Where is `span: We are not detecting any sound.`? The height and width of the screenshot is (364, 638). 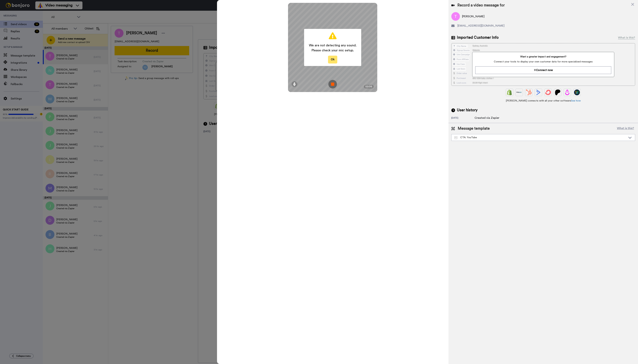
span: We are not detecting any sound. is located at coordinates (333, 45).